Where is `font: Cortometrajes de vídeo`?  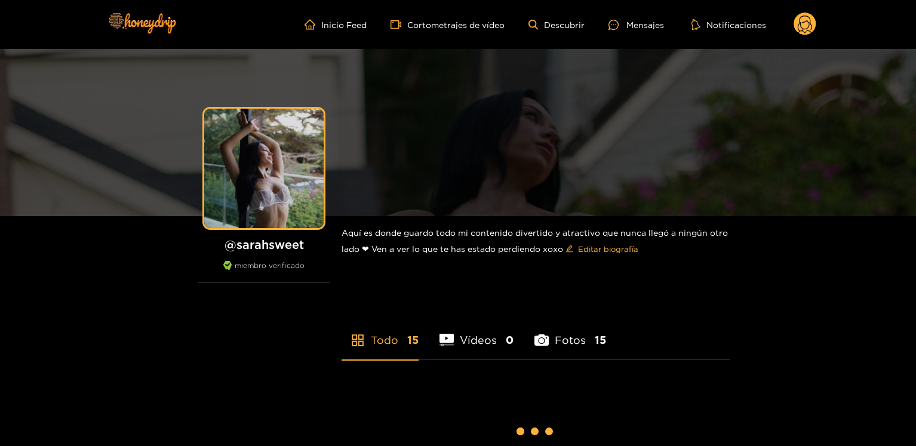 font: Cortometrajes de vídeo is located at coordinates (456, 24).